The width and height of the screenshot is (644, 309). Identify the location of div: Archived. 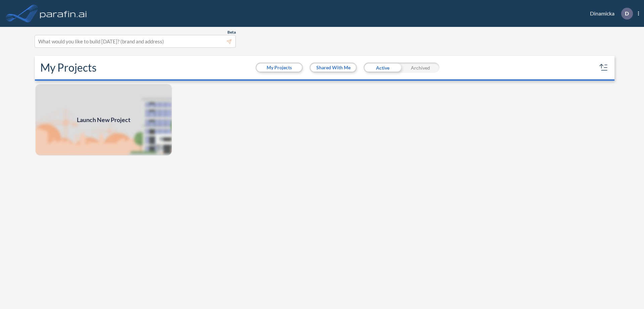
(420, 68).